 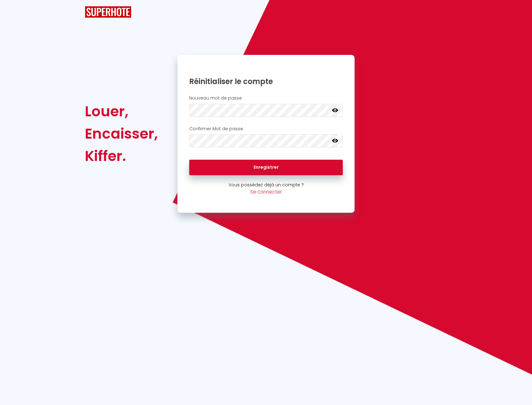 What do you see at coordinates (266, 167) in the screenshot?
I see `button: Enregistrer` at bounding box center [266, 167].